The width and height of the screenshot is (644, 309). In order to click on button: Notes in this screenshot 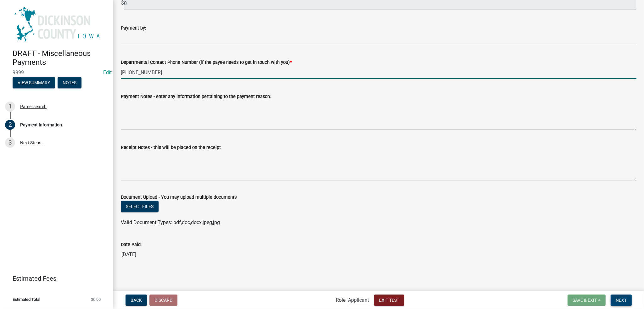, I will do `click(70, 82)`.